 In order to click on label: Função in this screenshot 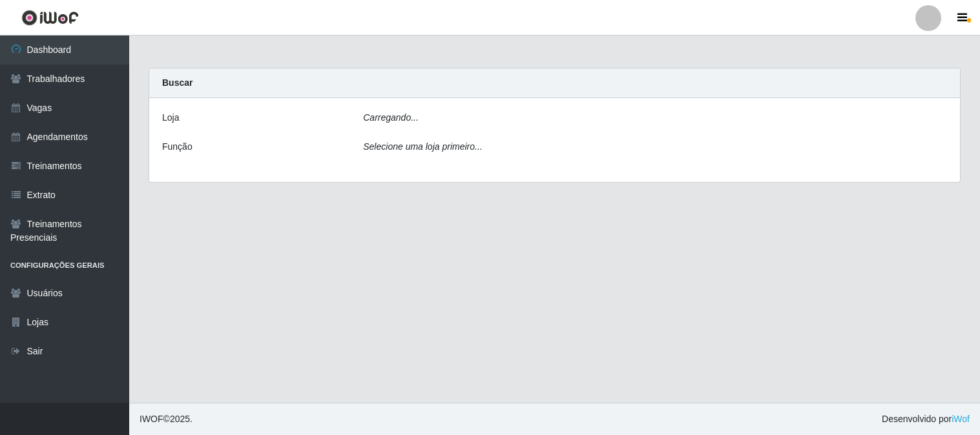, I will do `click(177, 146)`.